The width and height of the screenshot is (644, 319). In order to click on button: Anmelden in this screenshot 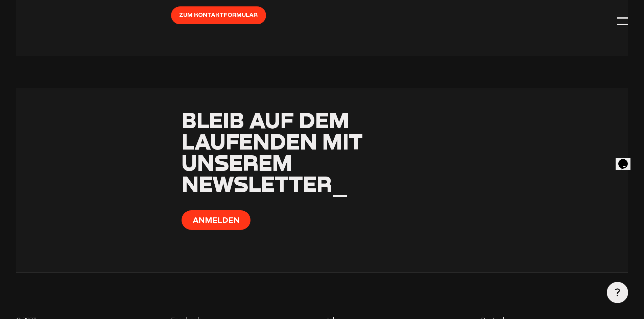, I will do `click(216, 220)`.